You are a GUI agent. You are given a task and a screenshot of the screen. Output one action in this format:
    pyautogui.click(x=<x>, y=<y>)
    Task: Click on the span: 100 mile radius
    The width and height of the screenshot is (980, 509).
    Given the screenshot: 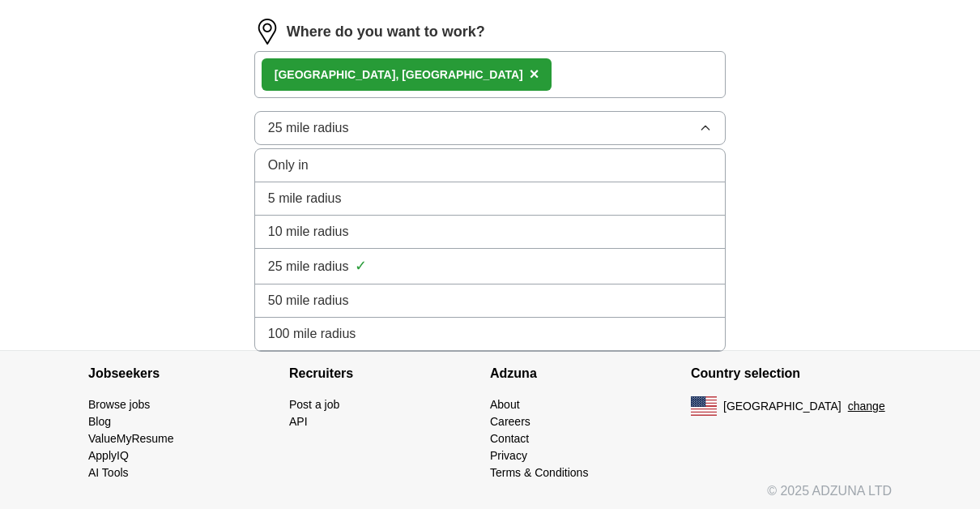 What is the action you would take?
    pyautogui.click(x=312, y=333)
    